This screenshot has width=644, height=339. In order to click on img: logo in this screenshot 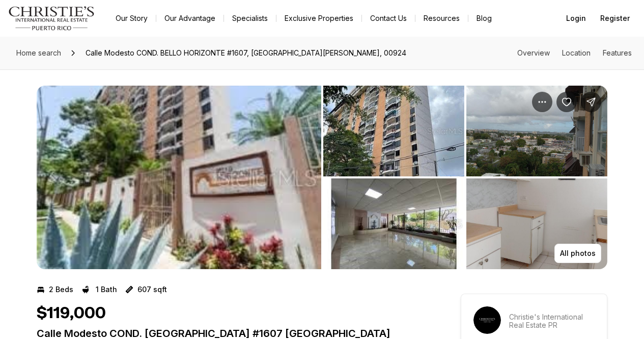, I will do `click(51, 18)`.